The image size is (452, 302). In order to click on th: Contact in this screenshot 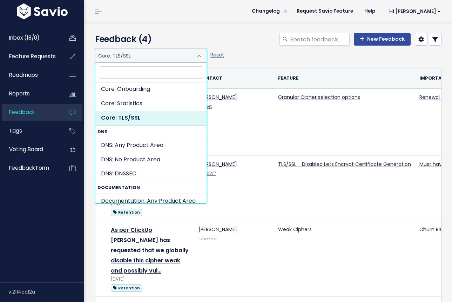, I will do `click(234, 79)`.